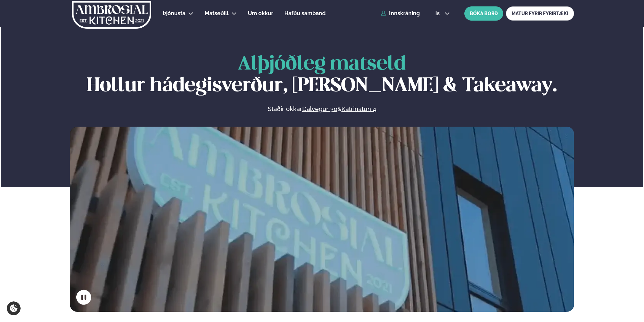 The image size is (644, 322). What do you see at coordinates (111, 15) in the screenshot?
I see `img: logo` at bounding box center [111, 15].